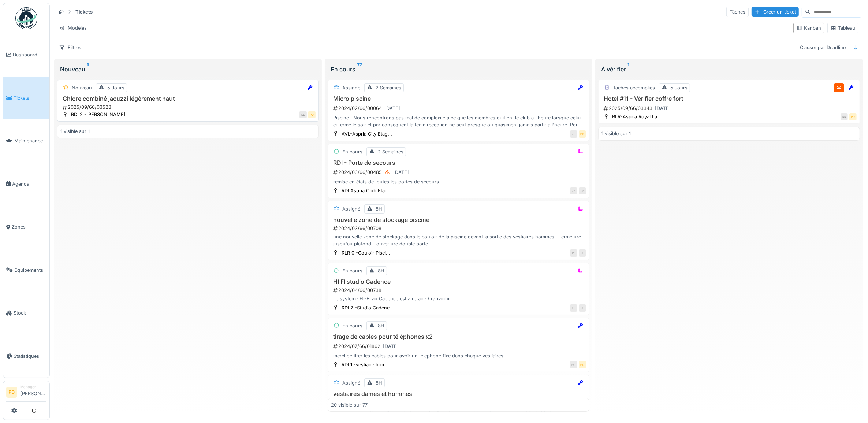  Describe the element at coordinates (730, 108) in the screenshot. I see `div: 2025/09/66/03343` at that location.